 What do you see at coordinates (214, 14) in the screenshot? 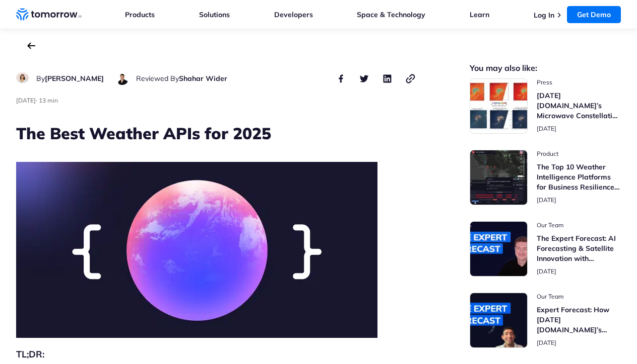
I see `a: Solutions` at bounding box center [214, 14].